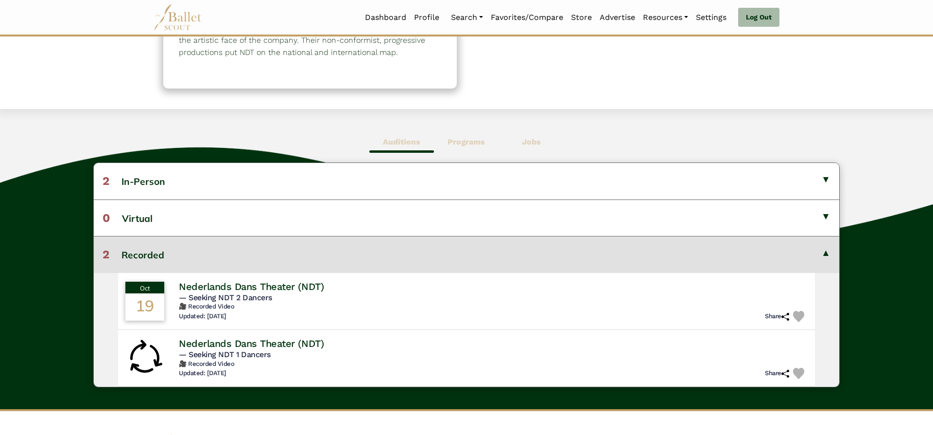  I want to click on b: Programs, so click(466, 141).